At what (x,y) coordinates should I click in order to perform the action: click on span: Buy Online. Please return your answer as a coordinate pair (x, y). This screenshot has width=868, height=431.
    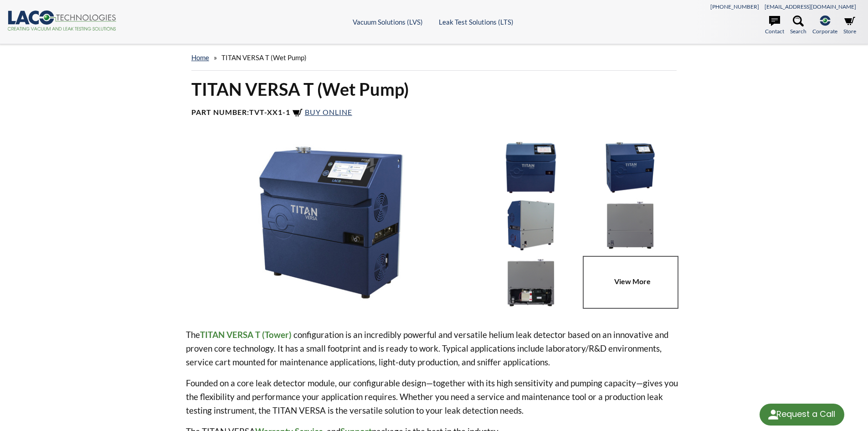
    Looking at the image, I should click on (329, 112).